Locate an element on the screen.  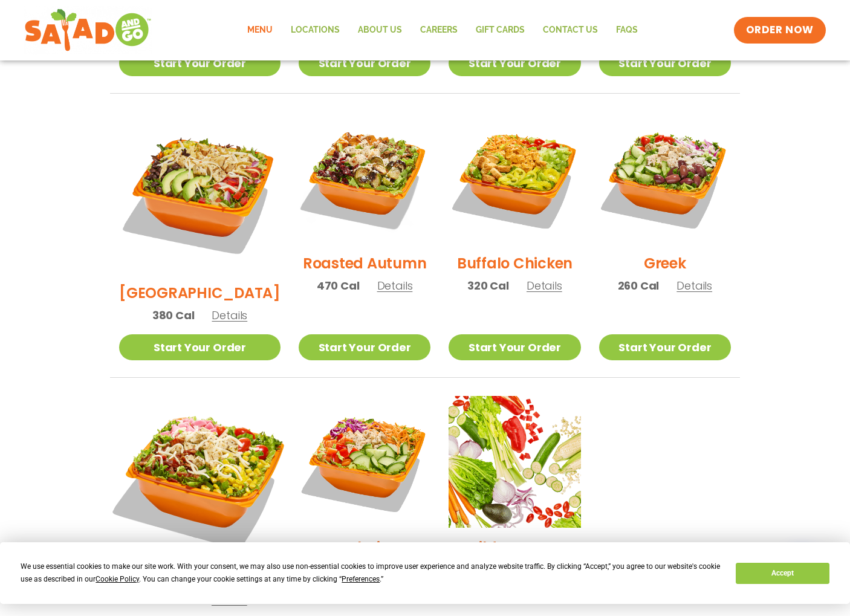
span: ORDER NOW is located at coordinates (780, 30).